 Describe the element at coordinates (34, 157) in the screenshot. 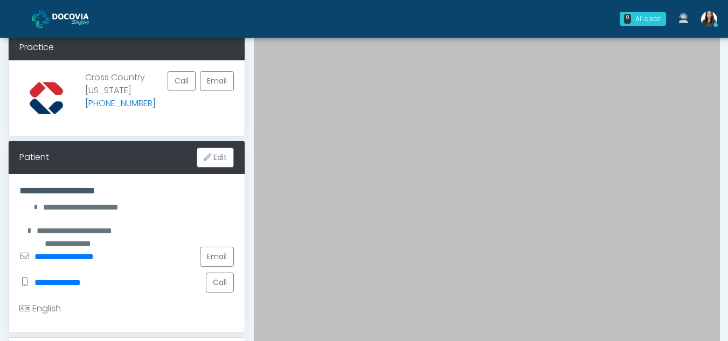

I see `div: Patient` at that location.